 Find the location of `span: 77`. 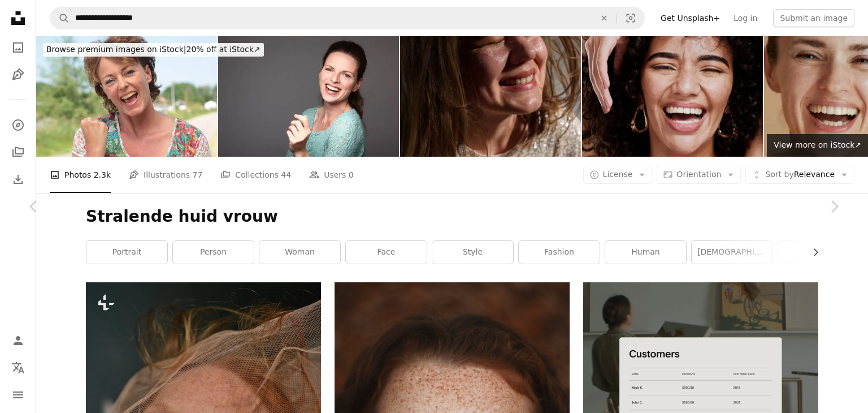

span: 77 is located at coordinates (198, 175).